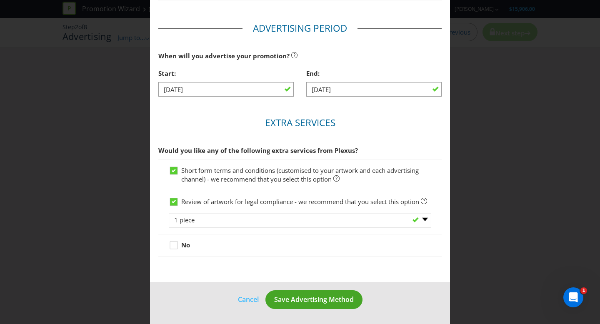 The image size is (600, 324). What do you see at coordinates (374, 73) in the screenshot?
I see `div: End:` at bounding box center [374, 73].